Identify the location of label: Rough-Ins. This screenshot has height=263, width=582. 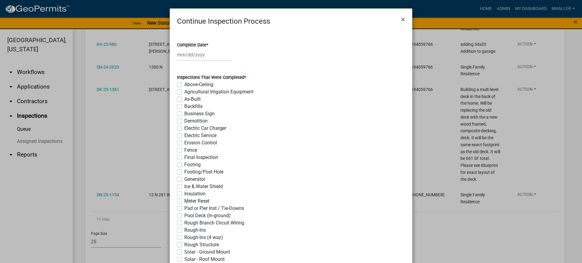
(195, 230).